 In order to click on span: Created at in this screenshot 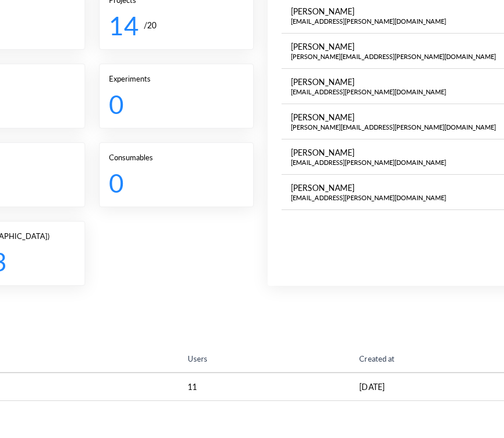, I will do `click(377, 358)`.